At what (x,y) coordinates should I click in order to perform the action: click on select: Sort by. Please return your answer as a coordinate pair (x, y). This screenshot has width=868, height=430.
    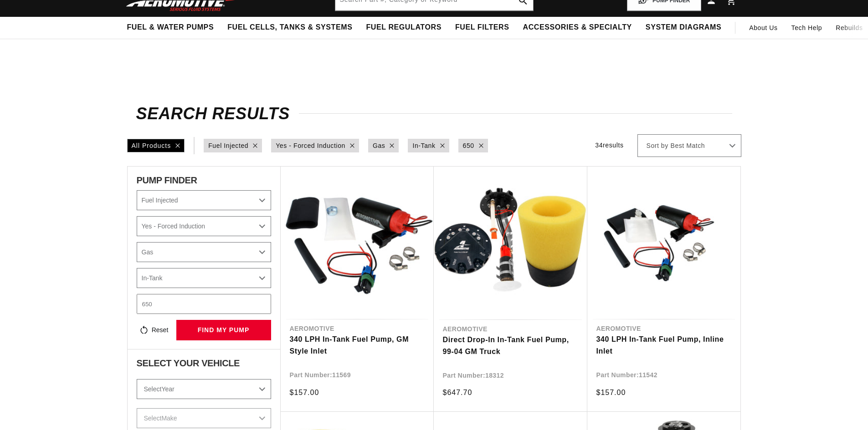
    Looking at the image, I should click on (689, 146).